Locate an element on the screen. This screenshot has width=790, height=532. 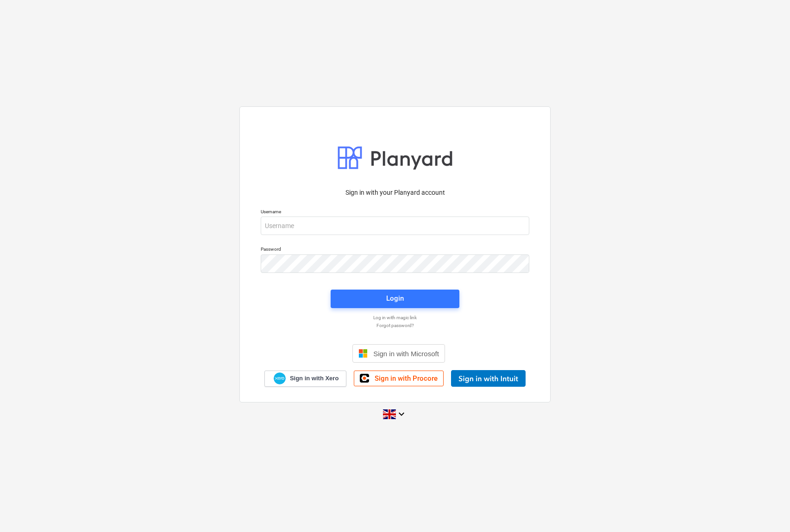
span: Sign in with Procore is located at coordinates (406, 379).